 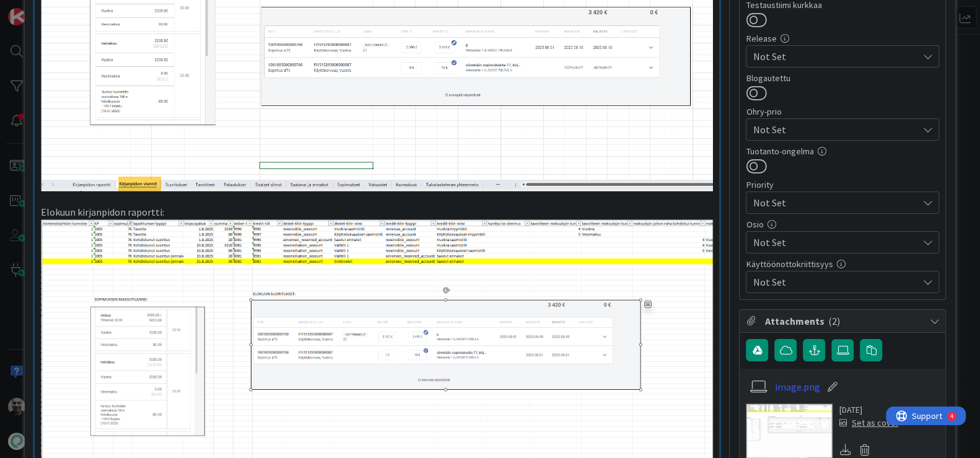 What do you see at coordinates (868, 422) in the screenshot?
I see `div: Set as cover` at bounding box center [868, 422].